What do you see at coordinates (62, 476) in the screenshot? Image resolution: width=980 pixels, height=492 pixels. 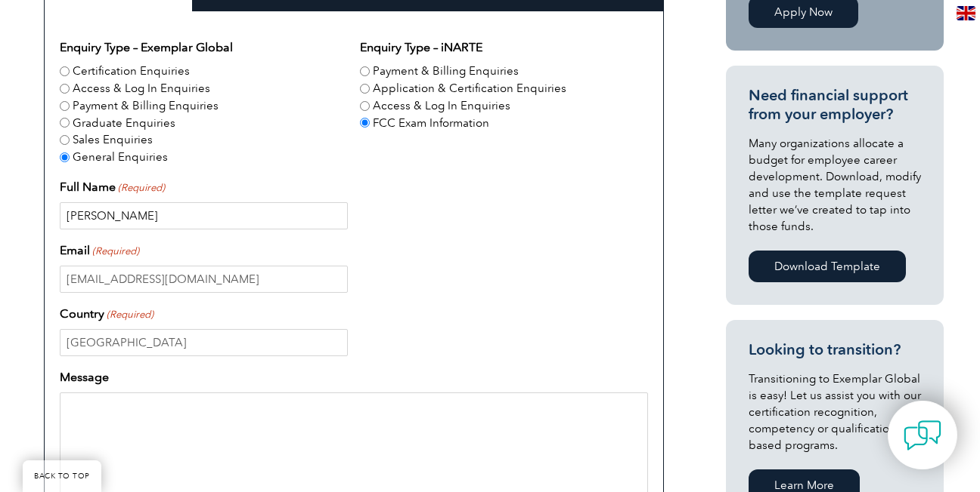 I see `a: BACK TO TOP` at bounding box center [62, 476].